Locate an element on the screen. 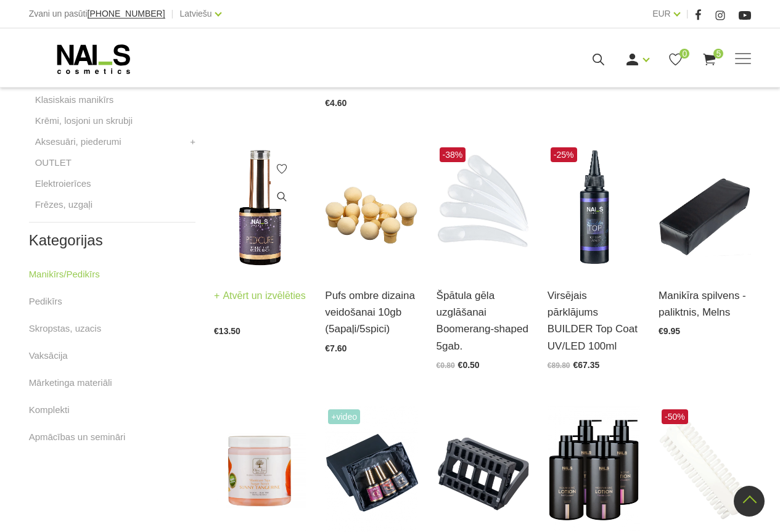 Image resolution: width=780 pixels, height=532 pixels. a: Roku balsts ir izgatavots no ekoādas, kas būs patīkama pieskārieniem un viegli kopjama.Krāsa: mel... is located at coordinates (705, 208).